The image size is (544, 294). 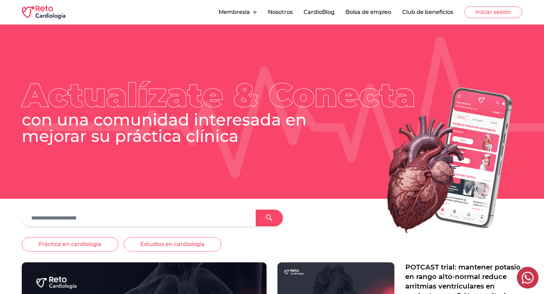 What do you see at coordinates (237, 12) in the screenshot?
I see `button: Membresía` at bounding box center [237, 12].